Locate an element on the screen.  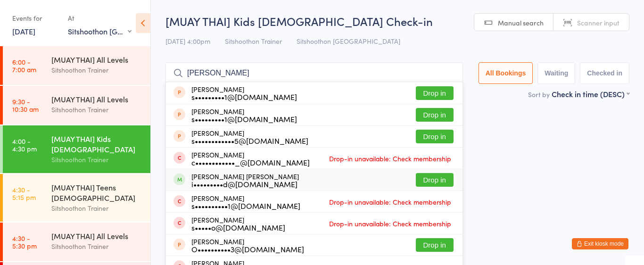
div: Check in time (DESC) is located at coordinates (590, 93).